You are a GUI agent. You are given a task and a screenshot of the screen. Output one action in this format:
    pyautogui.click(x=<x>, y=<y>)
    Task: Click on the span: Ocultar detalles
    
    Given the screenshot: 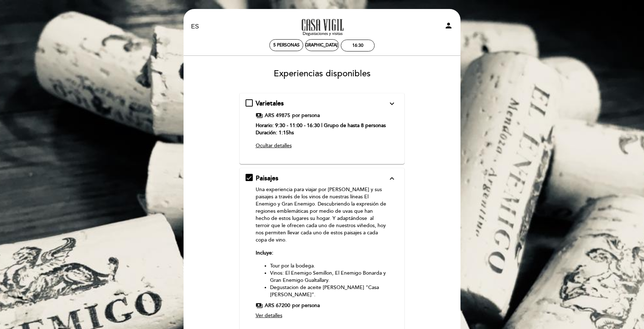 What is the action you would take?
    pyautogui.click(x=273, y=145)
    